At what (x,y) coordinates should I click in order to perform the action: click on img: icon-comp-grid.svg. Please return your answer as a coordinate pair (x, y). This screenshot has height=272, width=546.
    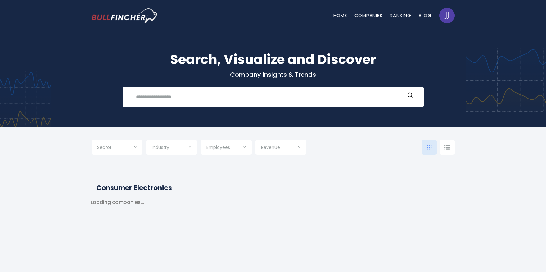
    Looking at the image, I should click on (429, 147).